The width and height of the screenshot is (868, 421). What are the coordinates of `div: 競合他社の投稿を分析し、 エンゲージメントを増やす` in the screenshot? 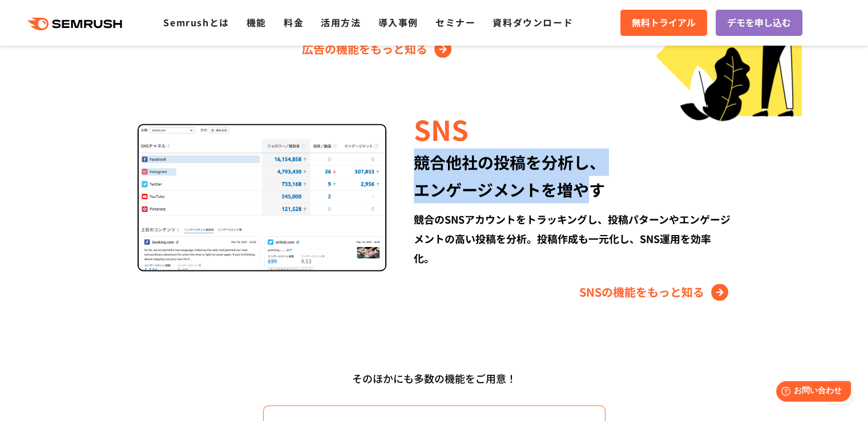 It's located at (572, 176).